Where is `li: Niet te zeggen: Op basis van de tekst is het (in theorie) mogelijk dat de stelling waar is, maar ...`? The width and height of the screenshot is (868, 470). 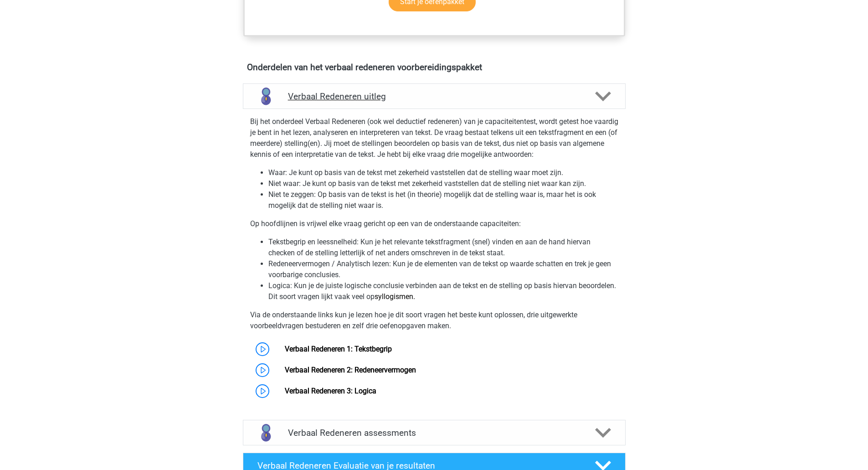
li: Niet te zeggen: Op basis van de tekst is het (in theorie) mogelijk dat de stelling waar is, maar ... is located at coordinates (444, 200).